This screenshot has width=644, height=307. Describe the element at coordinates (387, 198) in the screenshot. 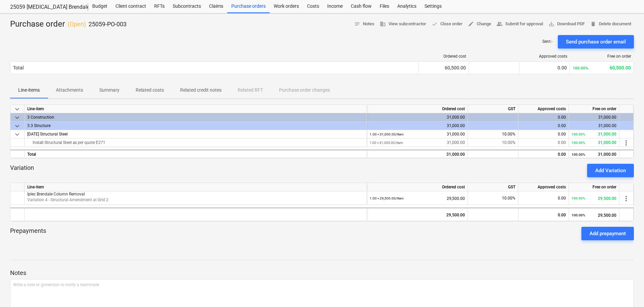

I see `small: 1.00 × 29,500.00 / Item` at that location.